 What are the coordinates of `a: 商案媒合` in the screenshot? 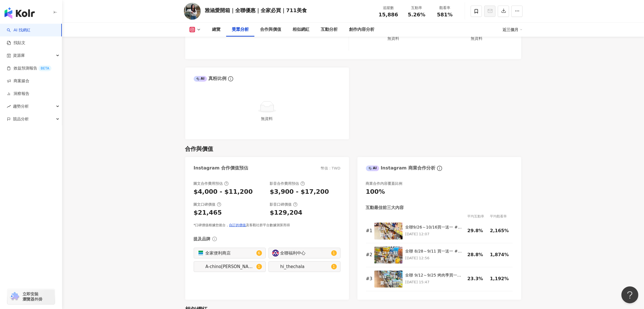 It's located at (18, 81).